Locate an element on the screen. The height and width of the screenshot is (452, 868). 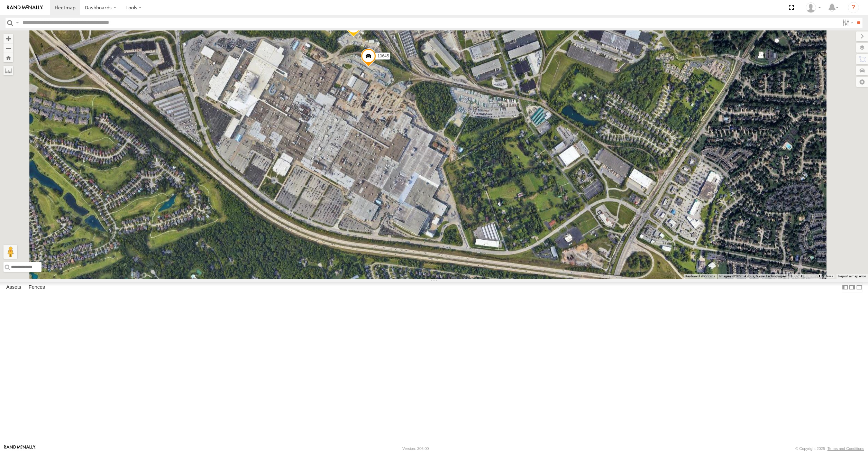
button: Keyboard shortcuts is located at coordinates (700, 276).